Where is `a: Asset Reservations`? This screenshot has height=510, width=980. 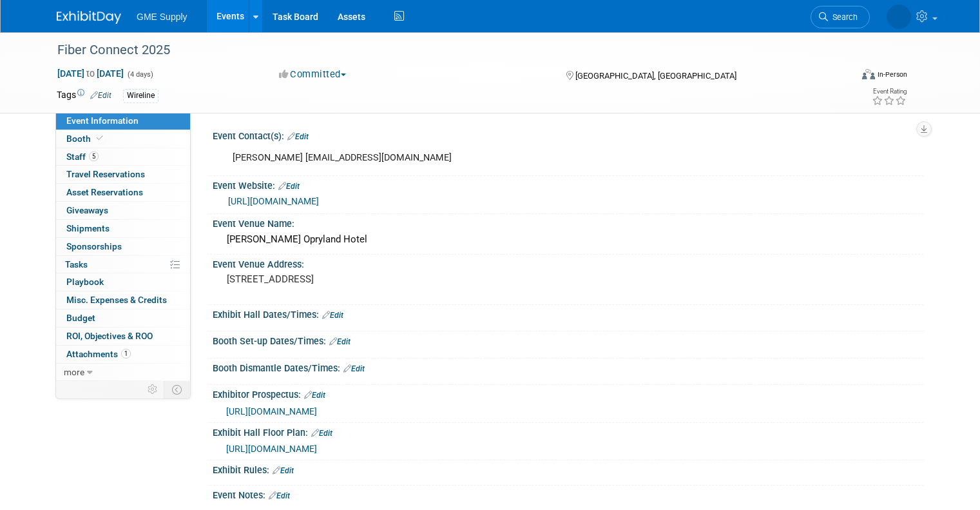 a: Asset Reservations is located at coordinates (123, 192).